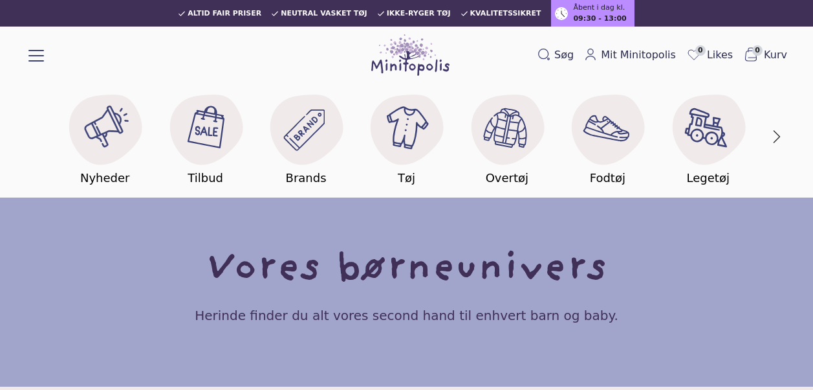 The height and width of the screenshot is (390, 813). Describe the element at coordinates (765, 55) in the screenshot. I see `button: 0Kurv` at that location.